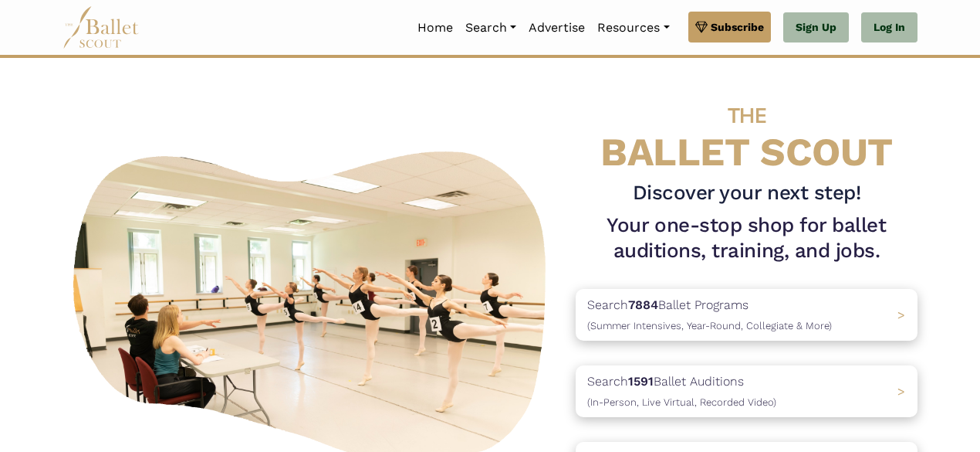 This screenshot has width=980, height=452. I want to click on a: Resources, so click(633, 28).